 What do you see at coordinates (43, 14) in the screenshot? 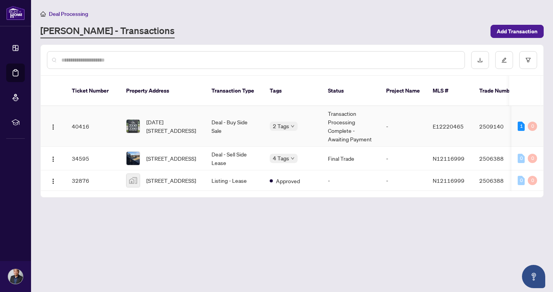
I see `span: home` at bounding box center [43, 14].